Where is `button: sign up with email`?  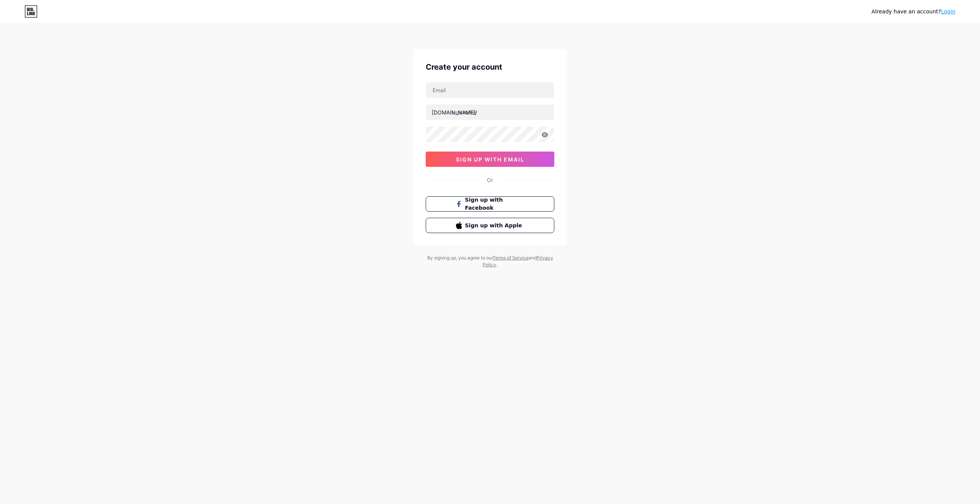
button: sign up with email is located at coordinates (490, 159).